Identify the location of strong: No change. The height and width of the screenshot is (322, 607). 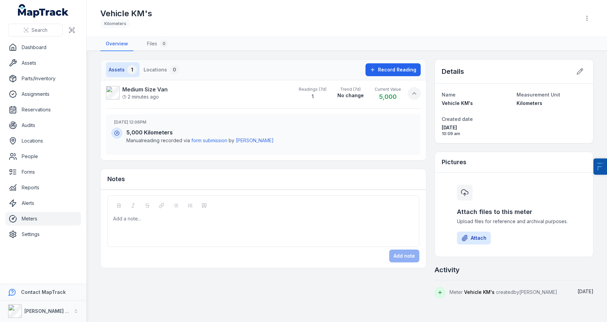
(351, 96).